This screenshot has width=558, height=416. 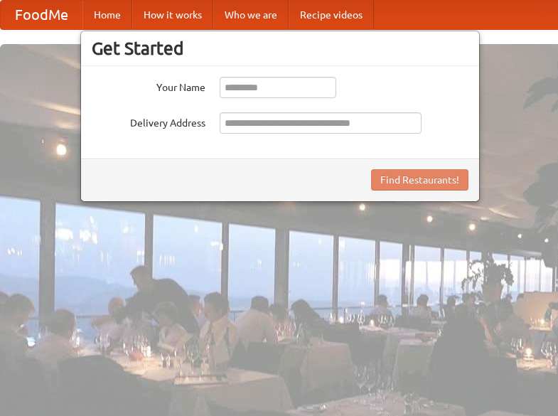 What do you see at coordinates (149, 121) in the screenshot?
I see `label: Delivery Address` at bounding box center [149, 121].